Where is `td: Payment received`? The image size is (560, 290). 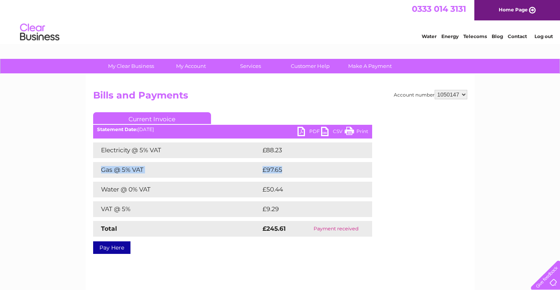
td: Payment received is located at coordinates (336, 229).